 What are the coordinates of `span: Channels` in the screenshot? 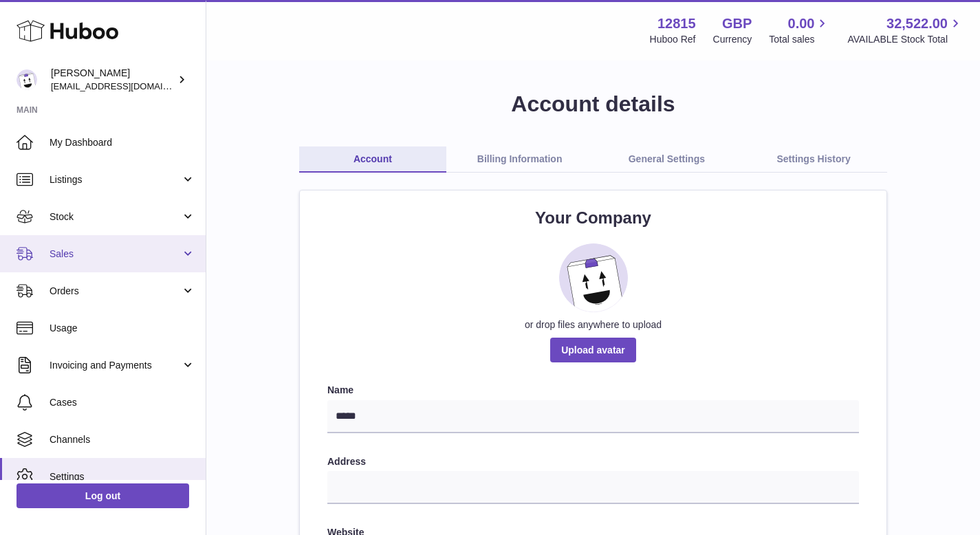 It's located at (123, 440).